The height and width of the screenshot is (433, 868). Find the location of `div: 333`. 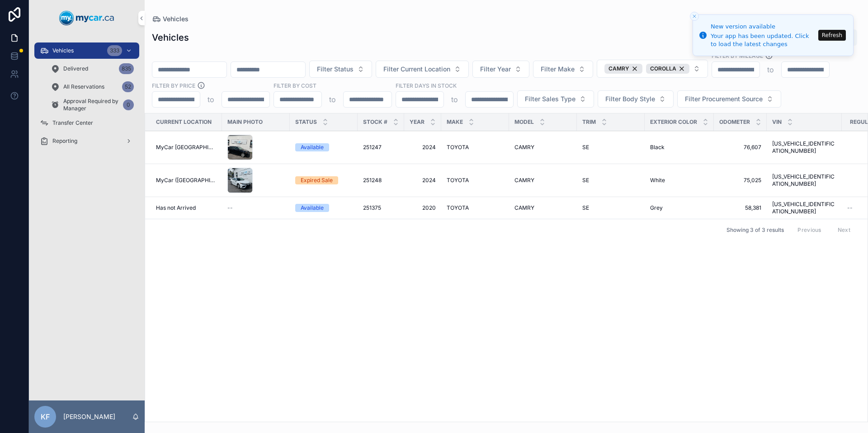

div: 333 is located at coordinates (114, 51).